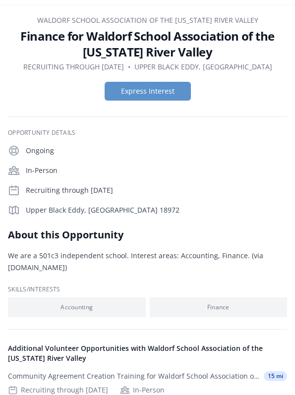  What do you see at coordinates (147, 290) in the screenshot?
I see `h3: Skills/Interests` at bounding box center [147, 290].